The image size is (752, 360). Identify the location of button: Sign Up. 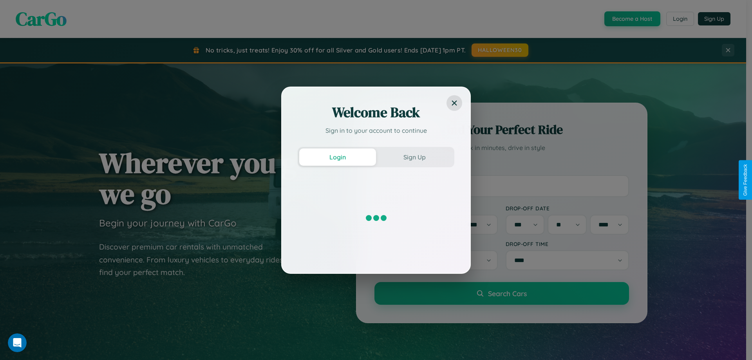
(414, 157).